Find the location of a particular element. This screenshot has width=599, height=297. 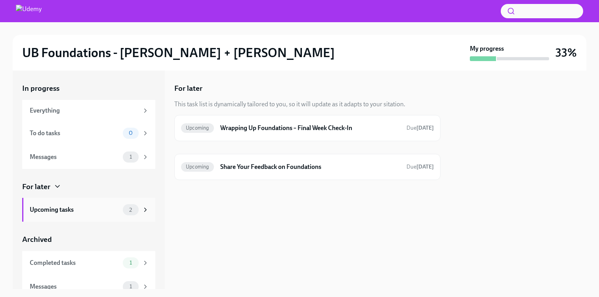

div: To do tasks is located at coordinates (74, 133).